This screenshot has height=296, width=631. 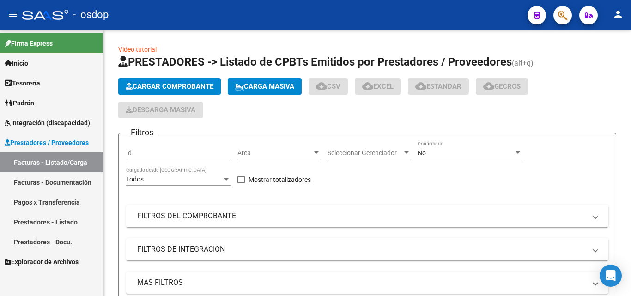 What do you see at coordinates (160, 110) in the screenshot?
I see `span: Descarga Masiva` at bounding box center [160, 110].